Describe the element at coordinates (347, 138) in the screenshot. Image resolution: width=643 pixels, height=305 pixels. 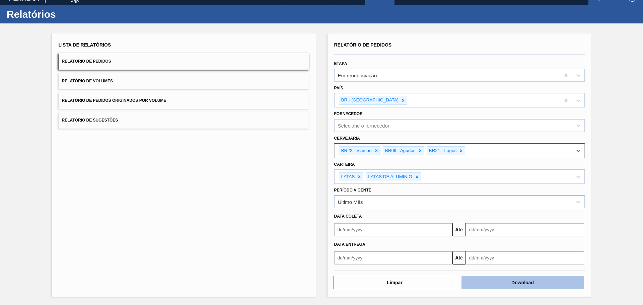
I see `label: Cervejaria` at that location.